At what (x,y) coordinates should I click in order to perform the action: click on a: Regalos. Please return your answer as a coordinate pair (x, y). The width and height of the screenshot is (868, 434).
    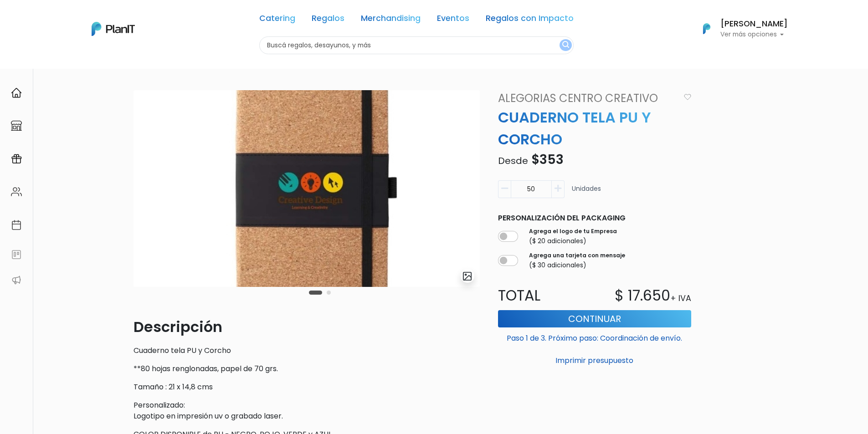
    Looking at the image, I should click on (328, 20).